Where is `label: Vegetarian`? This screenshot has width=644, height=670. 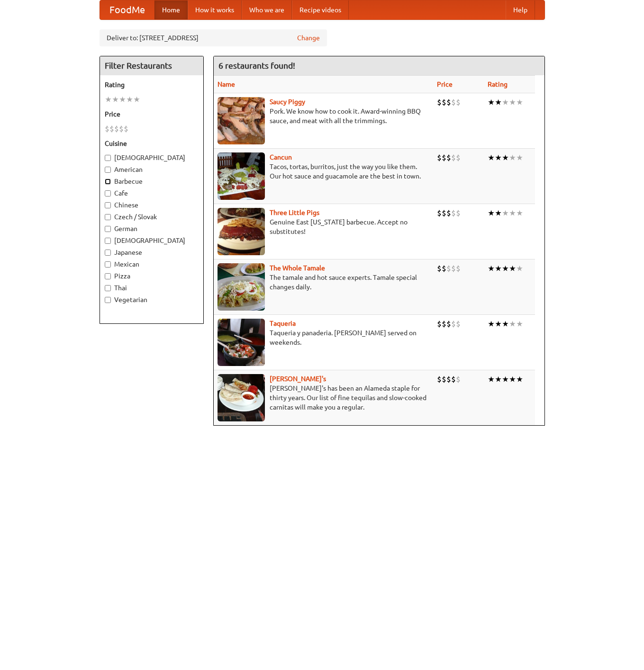 label: Vegetarian is located at coordinates (152, 300).